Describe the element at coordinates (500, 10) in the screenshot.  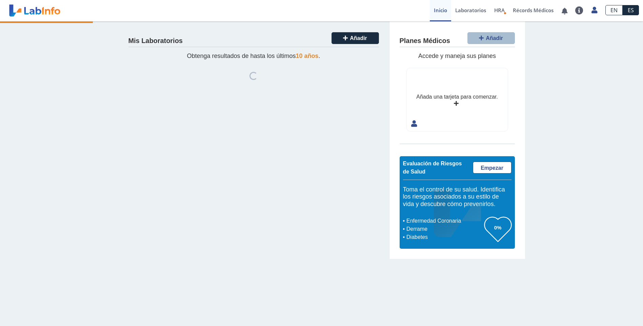
I see `span: HRA` at that location.